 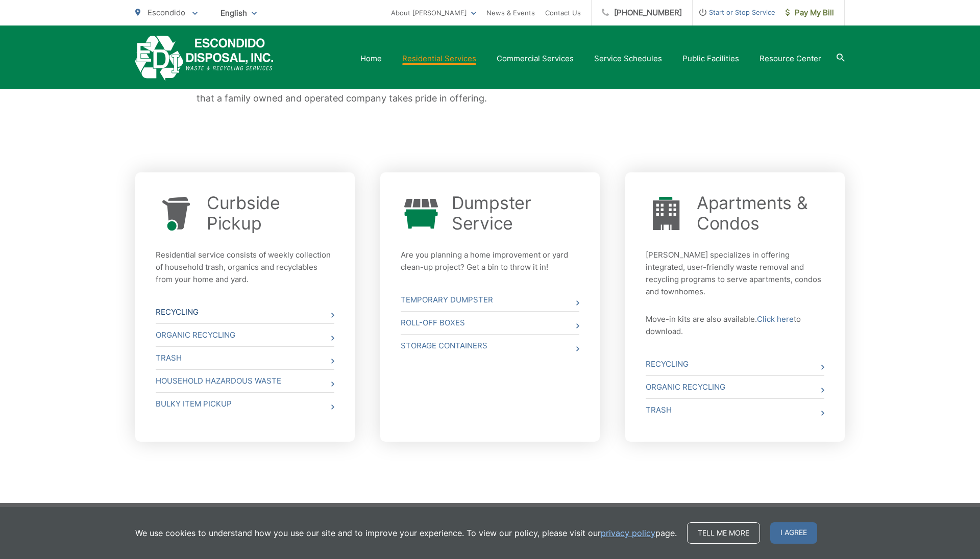 I want to click on a: Commercial Services, so click(x=535, y=58).